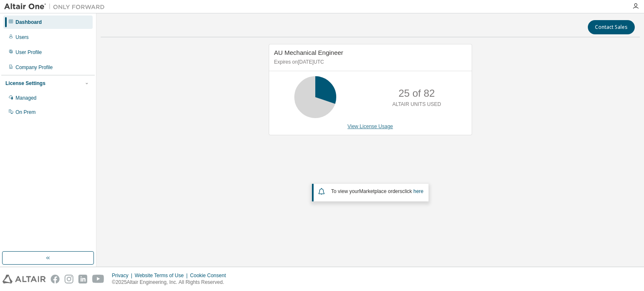 This screenshot has height=291, width=644. Describe the element at coordinates (56, 7) in the screenshot. I see `img: Altair One` at that location.